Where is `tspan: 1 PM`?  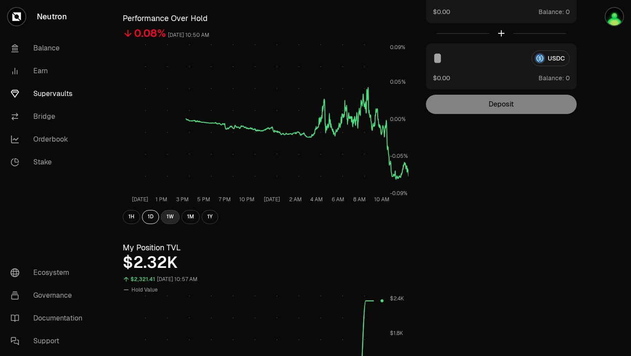
tspan: 1 PM is located at coordinates (161, 200).